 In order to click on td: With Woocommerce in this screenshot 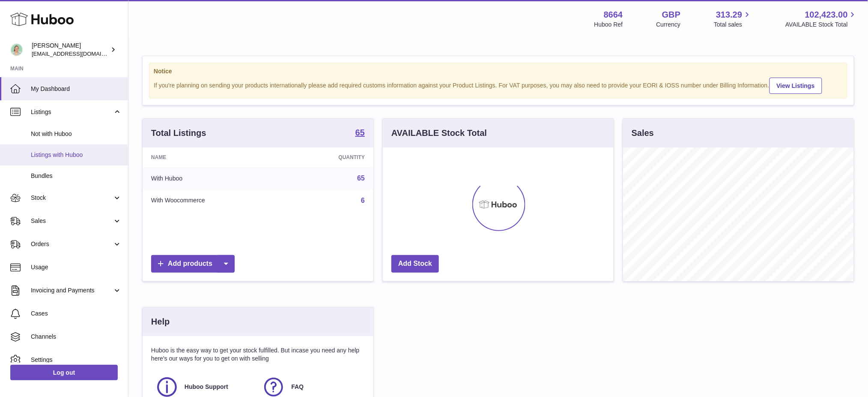, I will do `click(214, 200)`.